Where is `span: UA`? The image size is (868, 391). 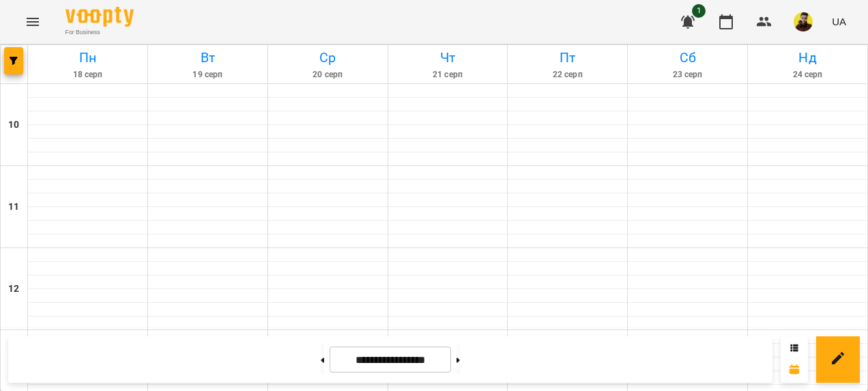 span: UA is located at coordinates (839, 21).